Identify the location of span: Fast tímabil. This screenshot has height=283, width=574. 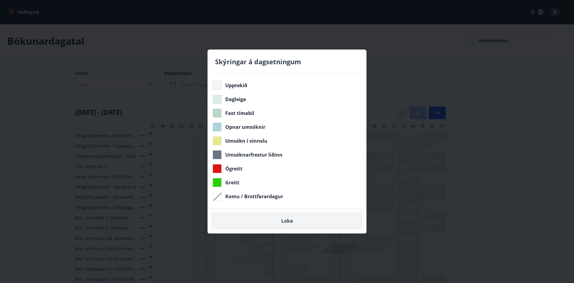
(240, 113).